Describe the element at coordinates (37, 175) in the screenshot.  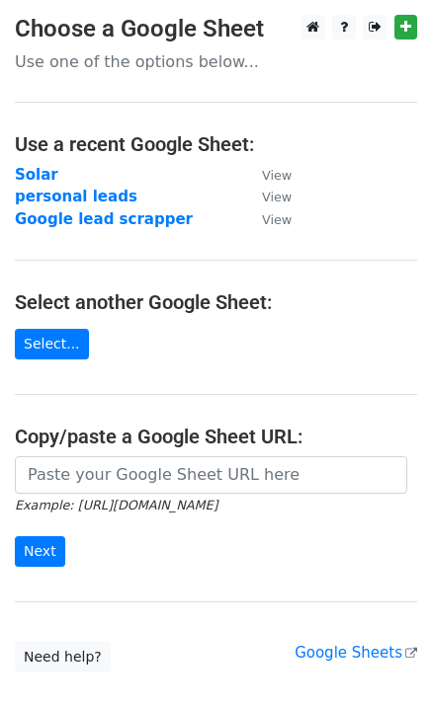
I see `strong: Solar` at that location.